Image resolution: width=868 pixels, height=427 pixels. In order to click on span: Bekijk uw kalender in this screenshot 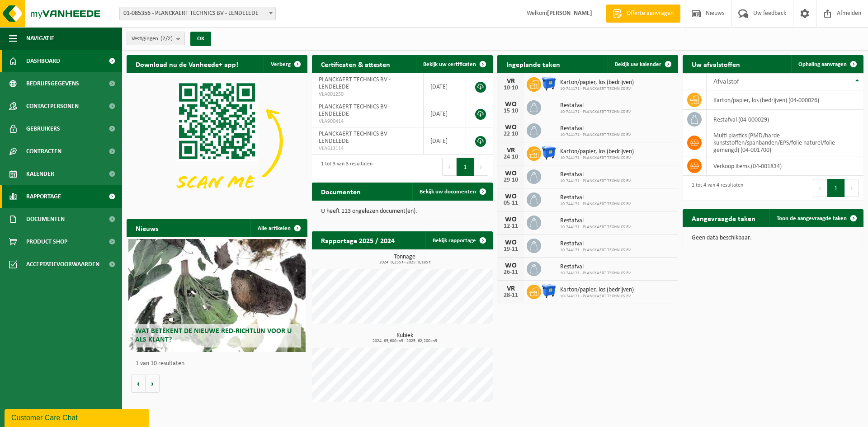, I will do `click(637, 64)`.